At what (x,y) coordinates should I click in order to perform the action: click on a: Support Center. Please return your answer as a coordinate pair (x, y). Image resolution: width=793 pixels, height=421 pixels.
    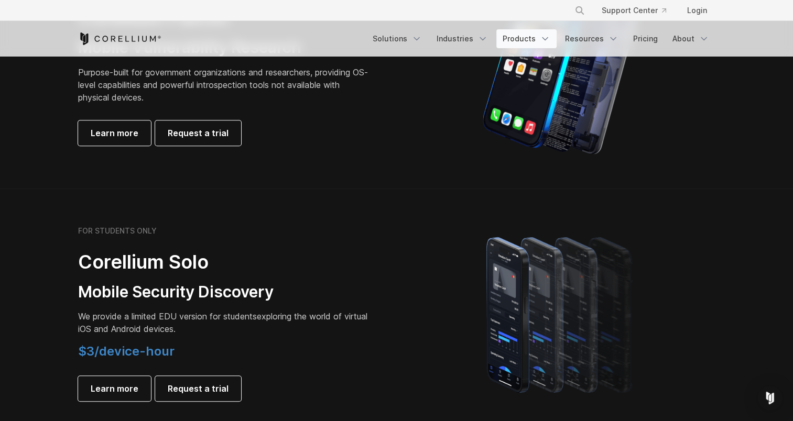
    Looking at the image, I should click on (634, 10).